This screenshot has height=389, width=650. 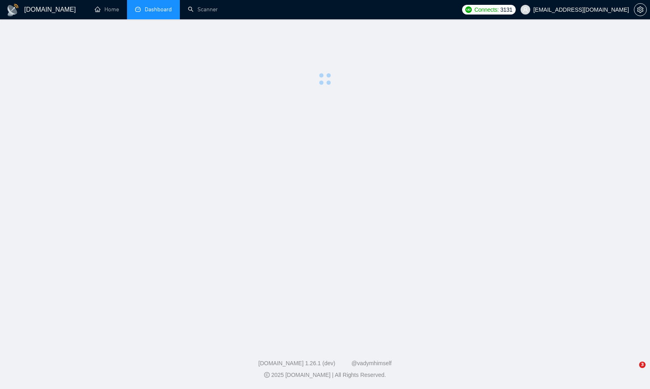 I want to click on a: @vadymhimself, so click(x=371, y=363).